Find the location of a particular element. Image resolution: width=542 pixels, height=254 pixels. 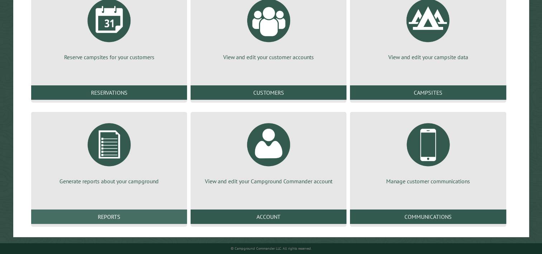

a: Manage customer communications is located at coordinates (428, 151).